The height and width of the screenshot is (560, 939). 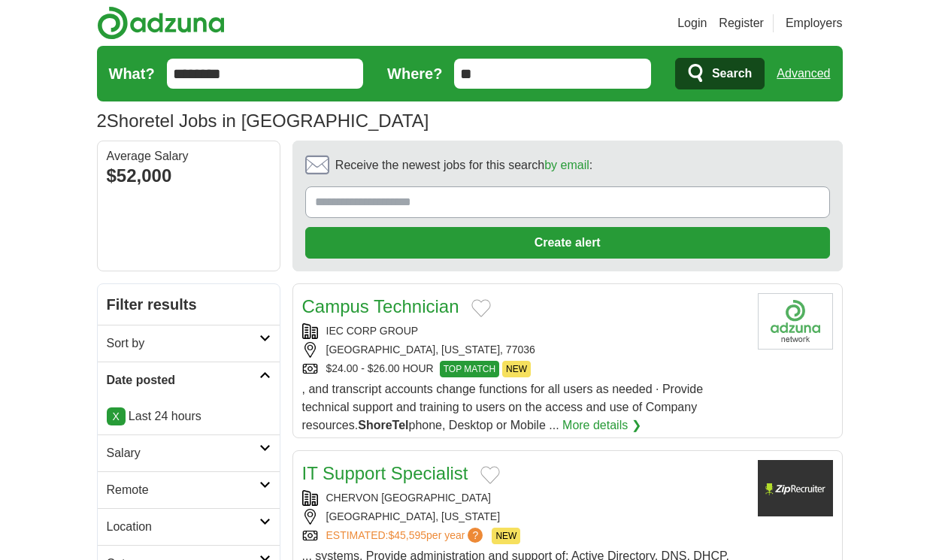 I want to click on a: IT Support Specialist, so click(x=384, y=473).